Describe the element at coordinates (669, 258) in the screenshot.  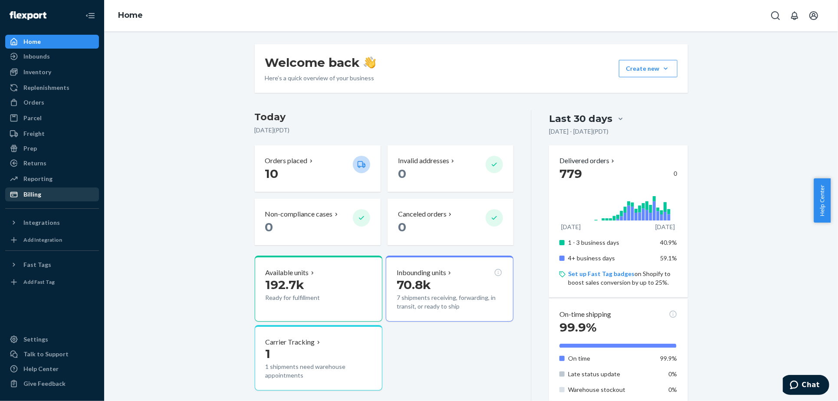
I see `span: 59.1%` at that location.